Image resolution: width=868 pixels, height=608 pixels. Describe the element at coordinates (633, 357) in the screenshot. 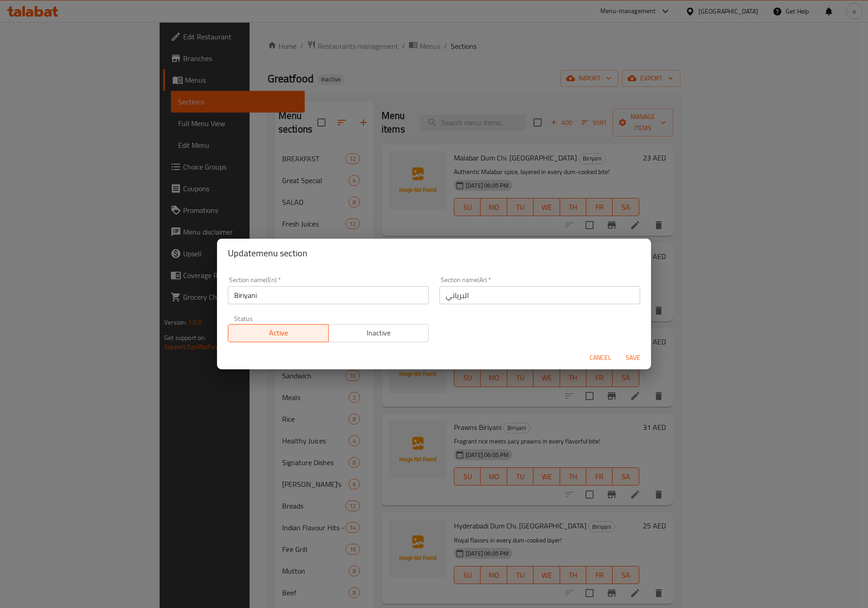

I see `span: Save` at that location.